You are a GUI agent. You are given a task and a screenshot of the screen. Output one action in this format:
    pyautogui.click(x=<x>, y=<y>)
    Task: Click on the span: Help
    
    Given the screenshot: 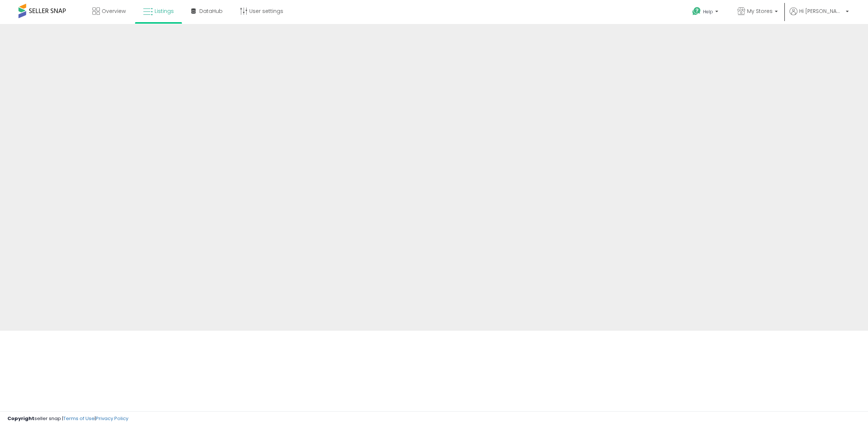 What is the action you would take?
    pyautogui.click(x=708, y=12)
    